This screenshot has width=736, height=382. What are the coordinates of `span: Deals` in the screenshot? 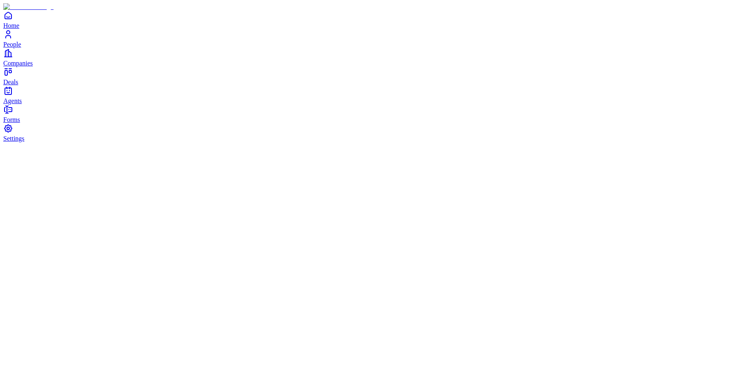 It's located at (11, 82).